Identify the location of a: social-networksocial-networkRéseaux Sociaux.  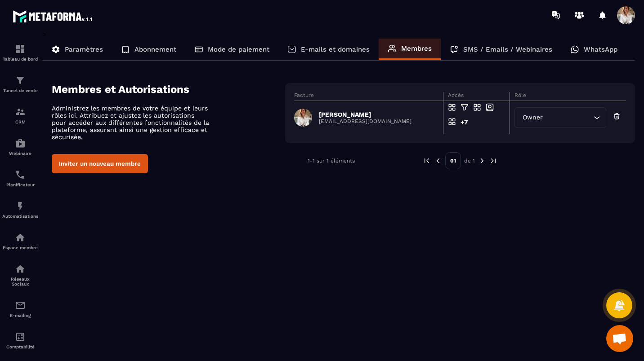
(20, 275).